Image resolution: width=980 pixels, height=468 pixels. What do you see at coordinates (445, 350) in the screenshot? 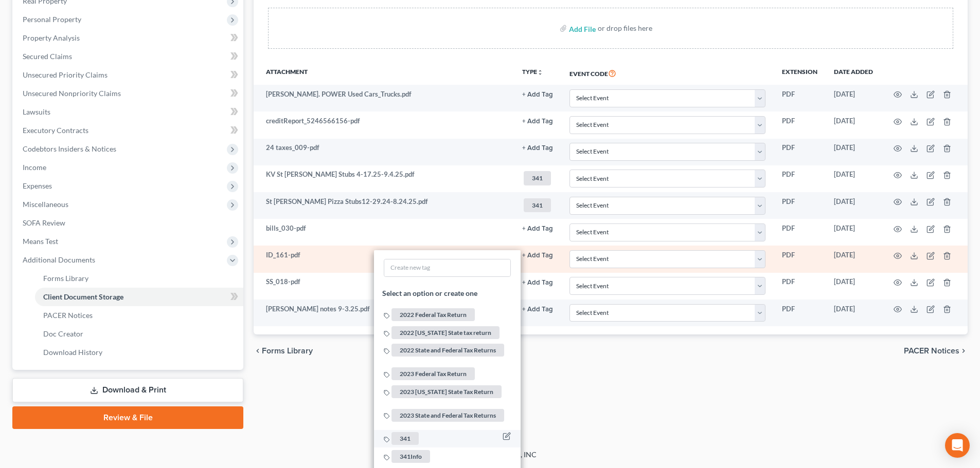
I see `a: 2022 State and Federal Tax Returns` at bounding box center [445, 350].